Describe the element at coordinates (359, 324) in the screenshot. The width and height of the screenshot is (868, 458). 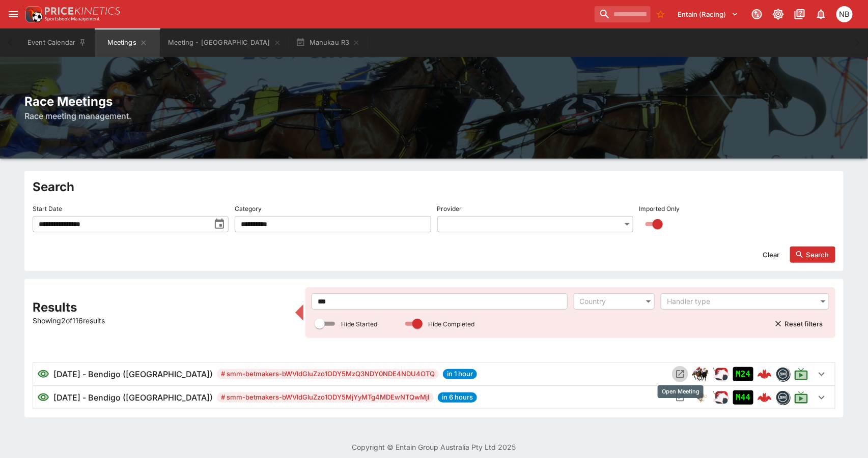
I see `p: Hide Started` at that location.